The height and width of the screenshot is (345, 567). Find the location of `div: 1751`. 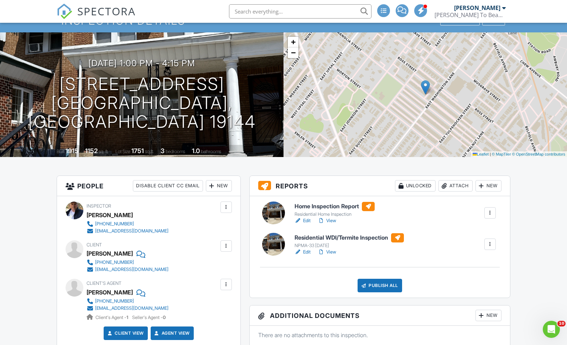

div: 1751 is located at coordinates (137, 151).